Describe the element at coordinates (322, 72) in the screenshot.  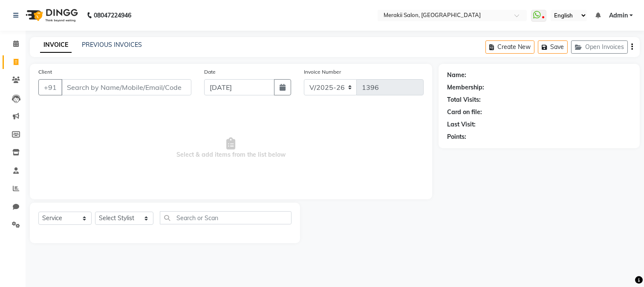
I see `label: Invoice Number` at that location.